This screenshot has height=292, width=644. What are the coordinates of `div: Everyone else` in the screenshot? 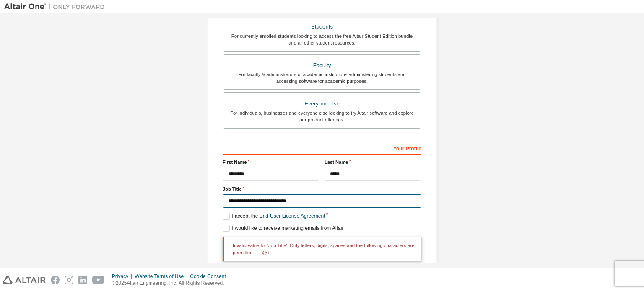 It's located at (322, 103).